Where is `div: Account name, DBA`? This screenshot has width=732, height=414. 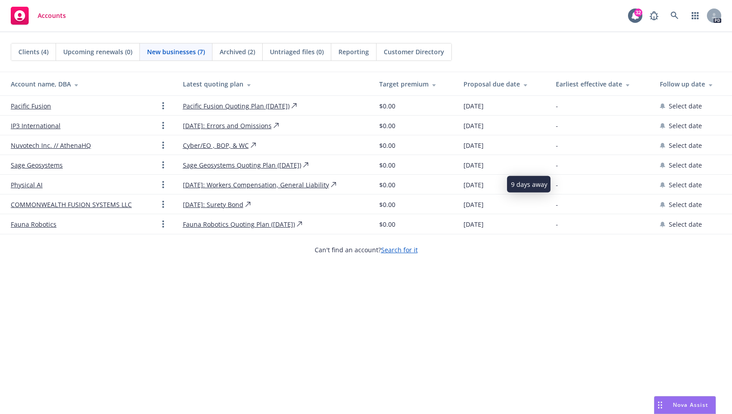 div: Account name, DBA is located at coordinates (90, 84).